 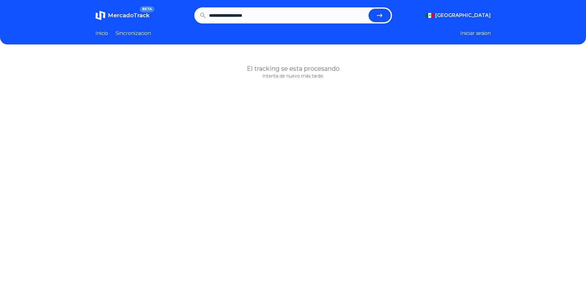 I want to click on a: Inicio, so click(x=102, y=33).